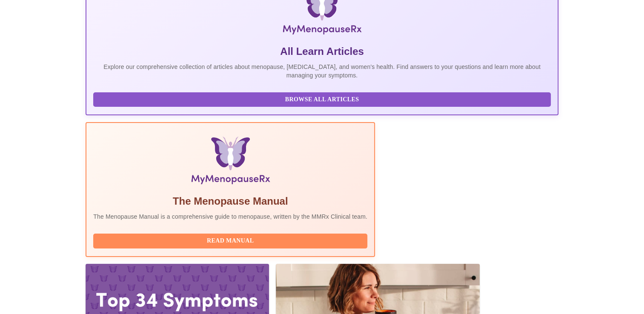 The width and height of the screenshot is (644, 314). I want to click on h5: The Menopause Manual, so click(230, 201).